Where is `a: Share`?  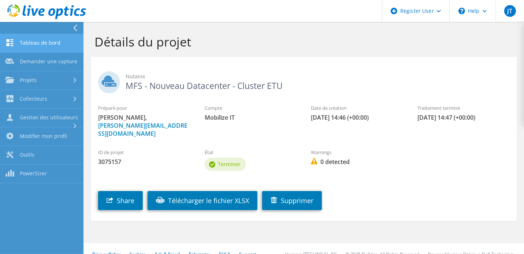 a: Share is located at coordinates (121, 201).